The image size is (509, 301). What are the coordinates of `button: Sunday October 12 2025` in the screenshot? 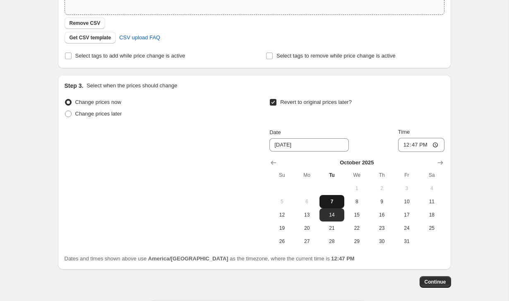 It's located at (282, 215).